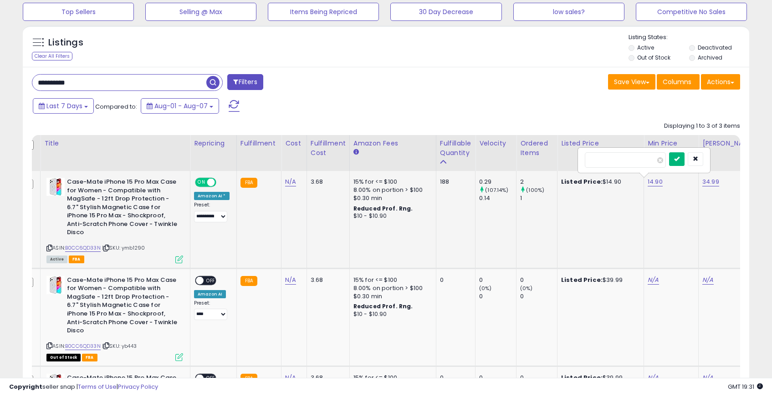 The height and width of the screenshot is (396, 772). I want to click on small: (107.14%), so click(496, 190).